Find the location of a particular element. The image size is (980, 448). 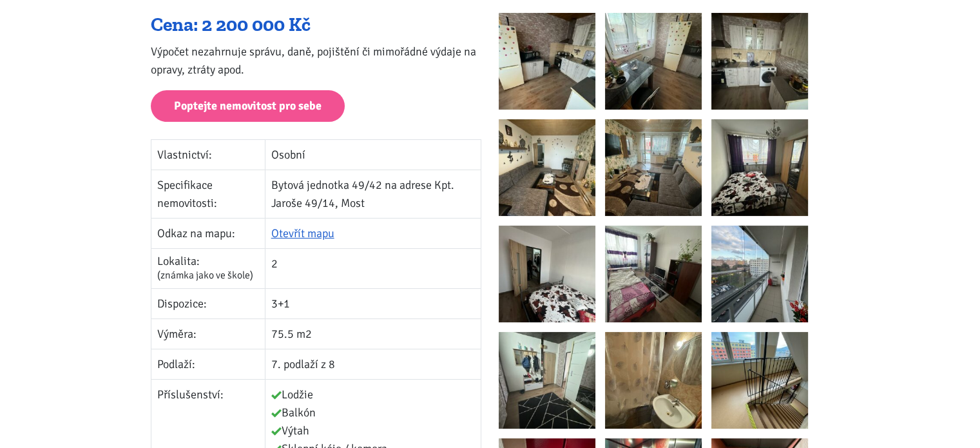

td: Osobní is located at coordinates (372, 154).